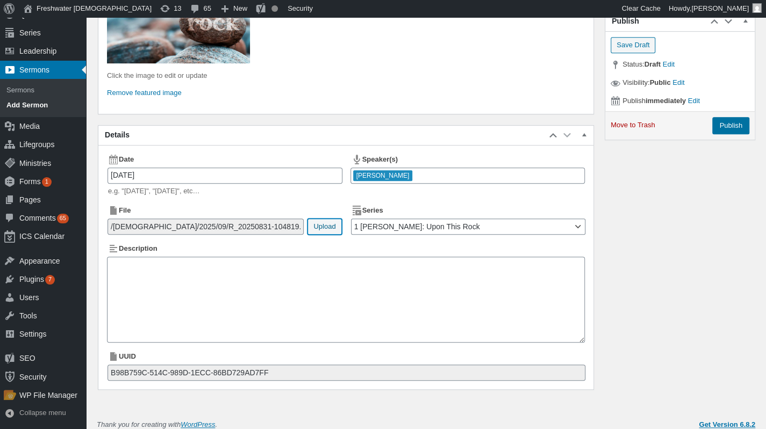  What do you see at coordinates (652, 64) in the screenshot?
I see `span: Draft` at bounding box center [652, 64].